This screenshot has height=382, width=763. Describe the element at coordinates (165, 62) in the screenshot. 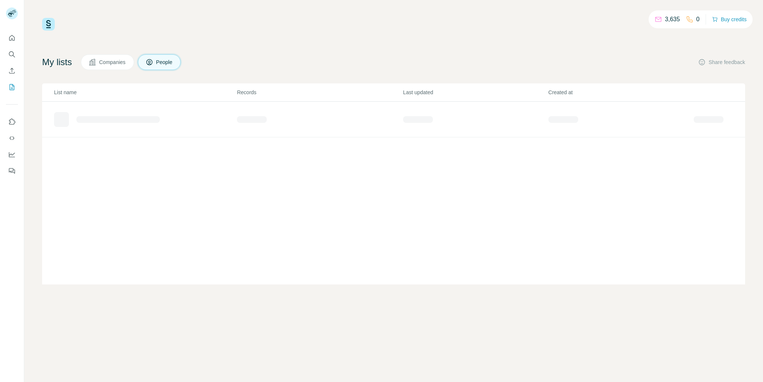

I see `span: People` at that location.